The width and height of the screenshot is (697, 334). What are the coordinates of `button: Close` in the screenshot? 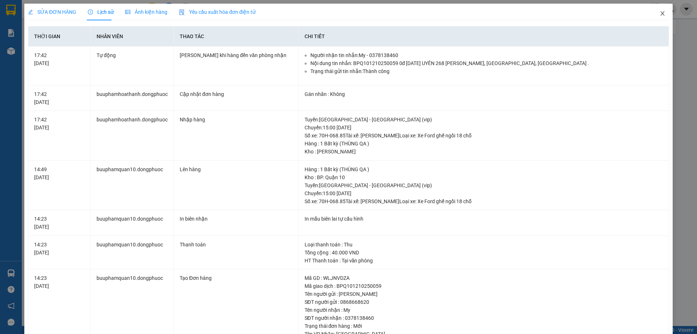 It's located at (663, 14).